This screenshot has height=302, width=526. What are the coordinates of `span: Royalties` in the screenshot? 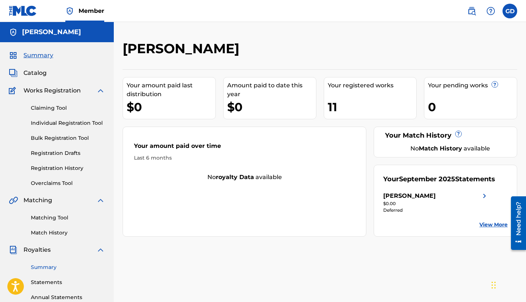 It's located at (37, 250).